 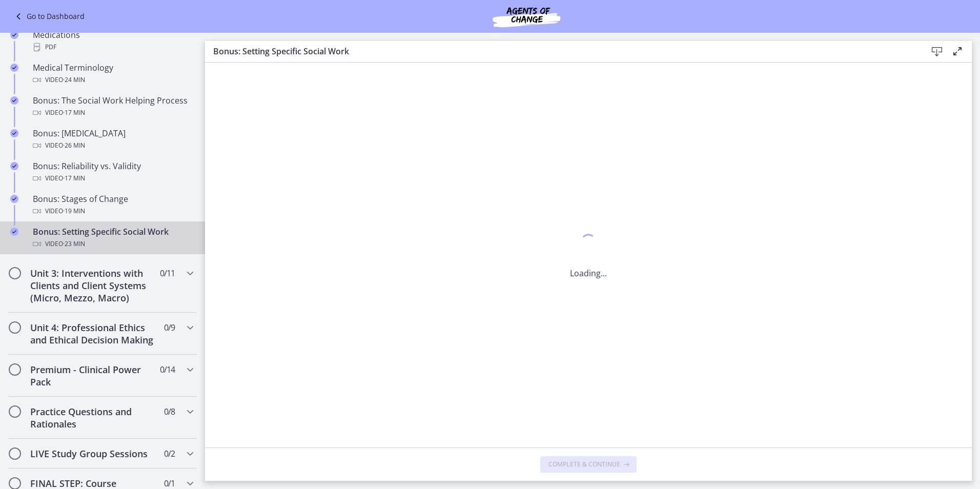 What do you see at coordinates (74, 212) in the screenshot?
I see `span: · 19 min` at bounding box center [74, 212].